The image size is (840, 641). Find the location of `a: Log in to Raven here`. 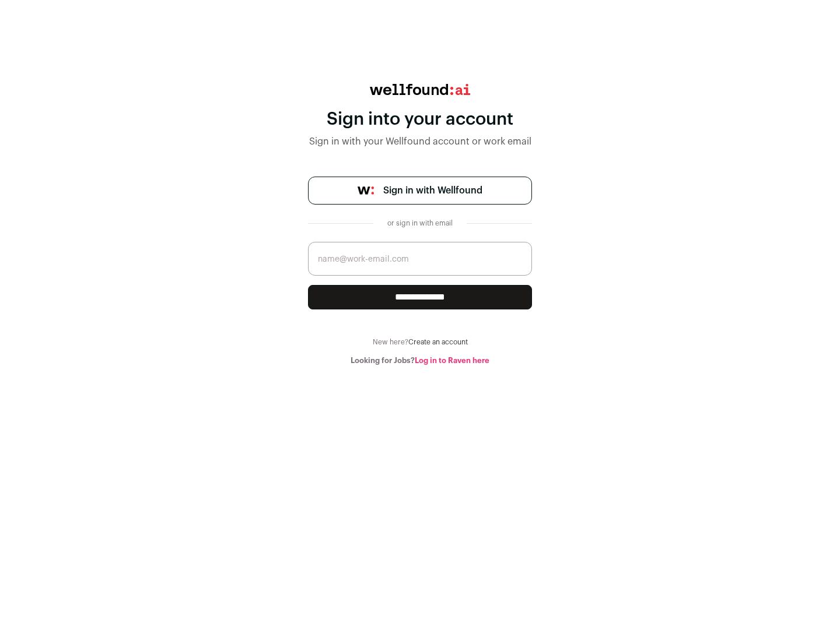

a: Log in to Raven here is located at coordinates (452, 360).